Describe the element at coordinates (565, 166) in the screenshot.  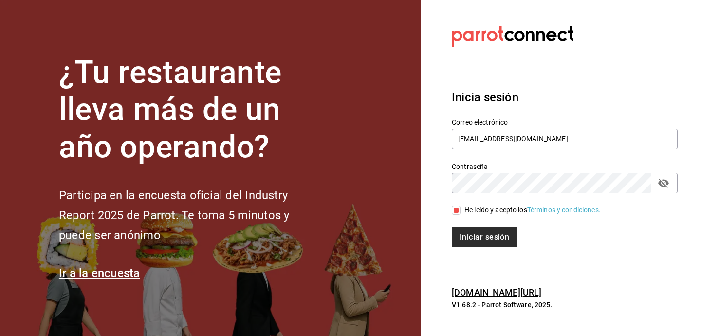
I see `label: Contraseña` at that location.